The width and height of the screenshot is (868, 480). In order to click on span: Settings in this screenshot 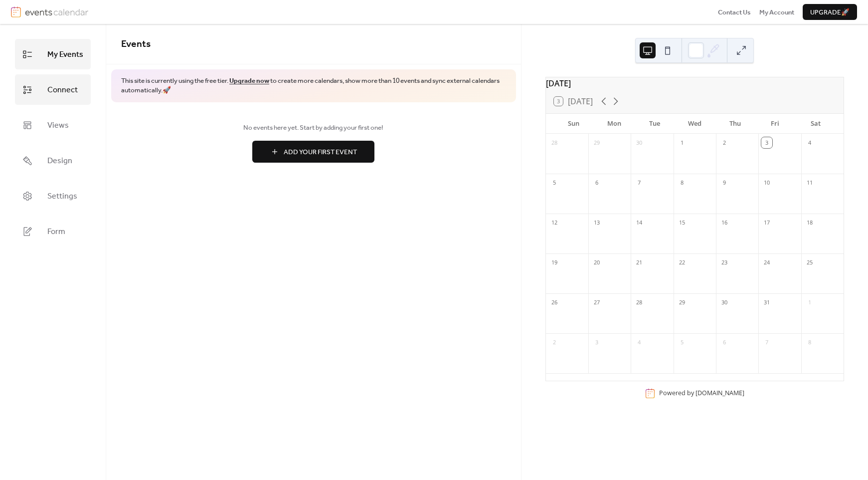, I will do `click(62, 196)`.